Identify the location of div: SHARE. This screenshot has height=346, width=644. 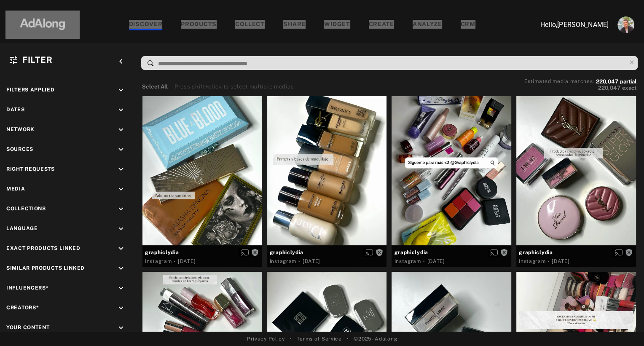
(294, 25).